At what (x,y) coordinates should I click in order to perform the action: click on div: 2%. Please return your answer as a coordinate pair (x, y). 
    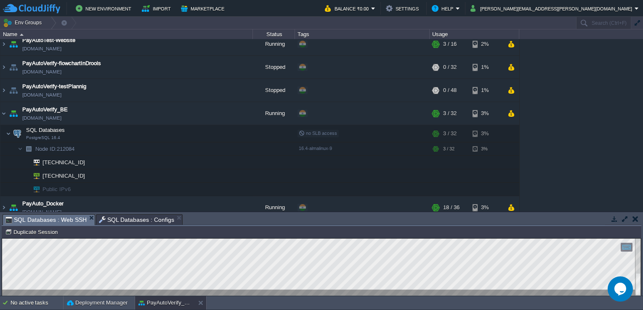
    Looking at the image, I should click on (486, 44).